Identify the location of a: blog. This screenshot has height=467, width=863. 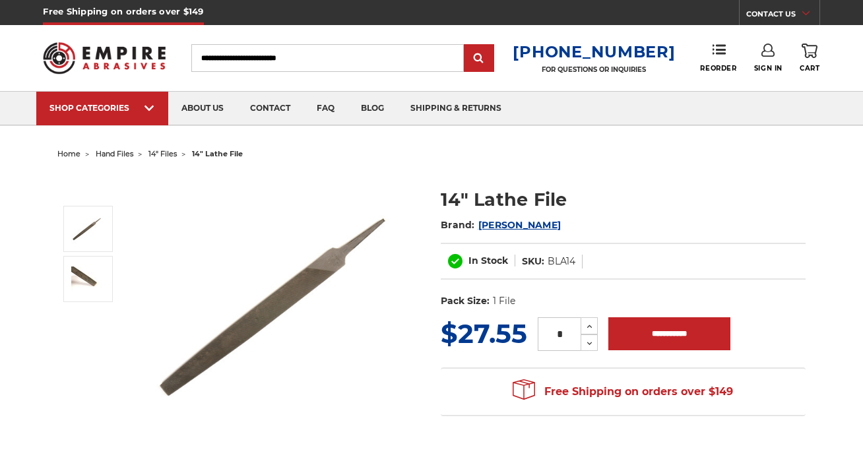
(372, 108).